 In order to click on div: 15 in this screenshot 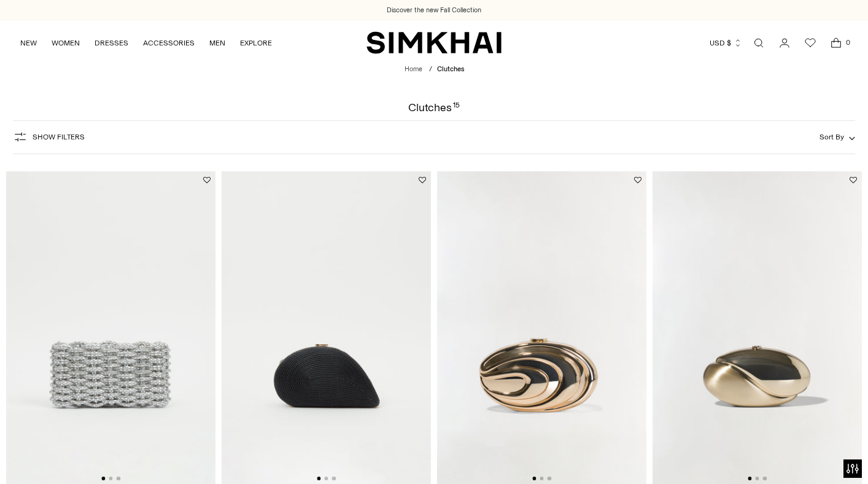, I will do `click(456, 107)`.